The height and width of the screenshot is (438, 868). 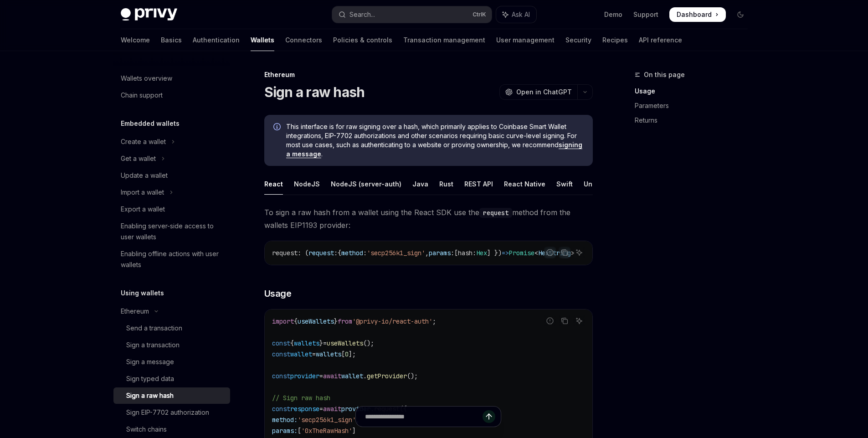 I want to click on div: Import a wallet, so click(x=142, y=192).